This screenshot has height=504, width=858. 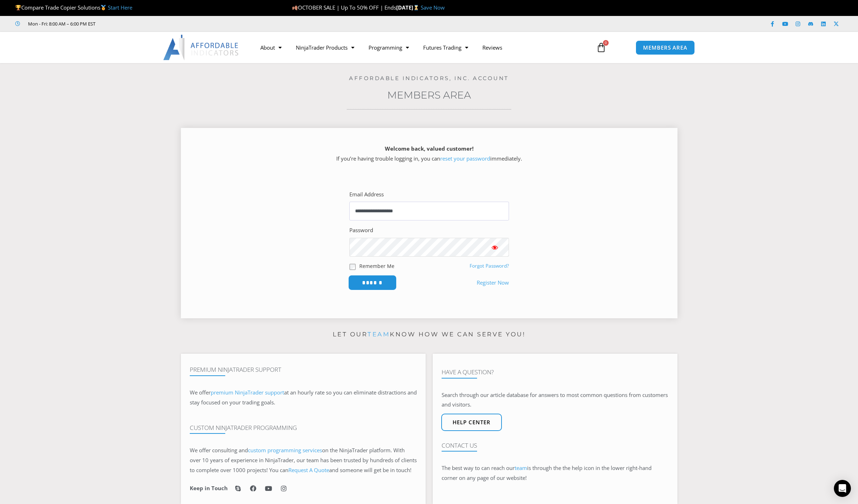 What do you see at coordinates (489, 266) in the screenshot?
I see `a: Forgot Password?` at bounding box center [489, 266].